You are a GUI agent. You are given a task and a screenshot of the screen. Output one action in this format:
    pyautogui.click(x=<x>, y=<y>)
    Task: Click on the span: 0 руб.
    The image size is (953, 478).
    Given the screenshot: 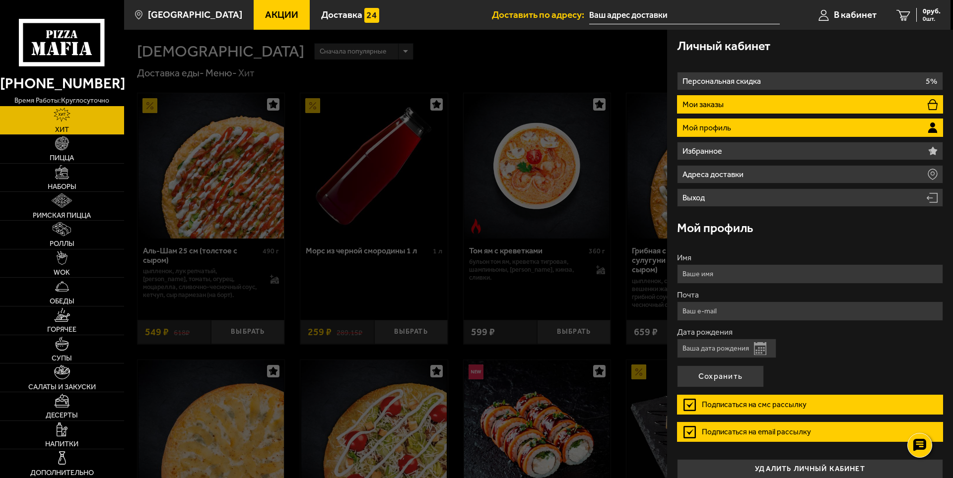 What is the action you would take?
    pyautogui.click(x=932, y=11)
    